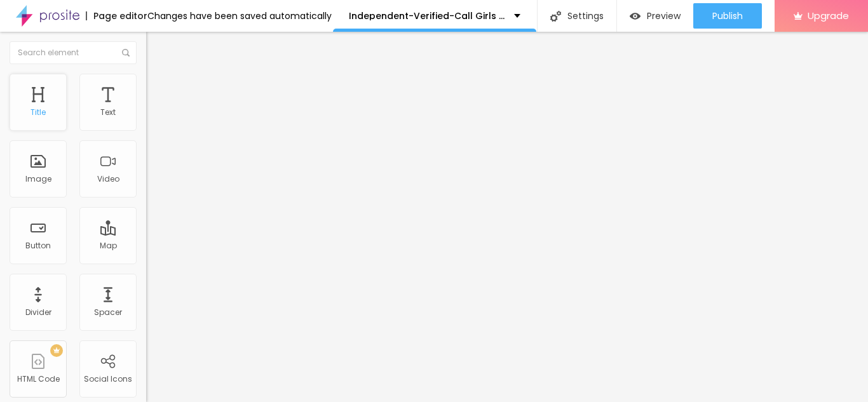 The height and width of the screenshot is (402, 868). I want to click on img: view-1.svg, so click(635, 16).